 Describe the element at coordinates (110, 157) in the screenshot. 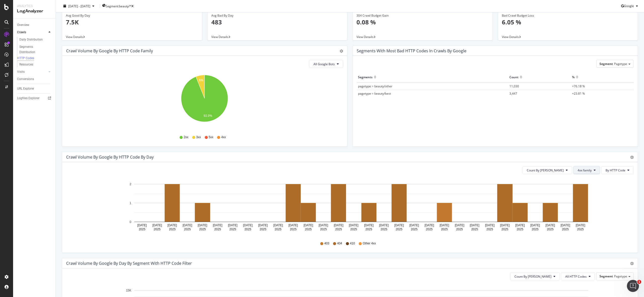

I see `div: Crawl Volume by google by HTTP Code by Day` at that location.